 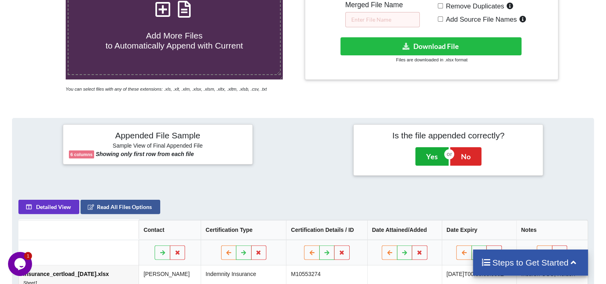 What do you see at coordinates (120, 206) in the screenshot?
I see `button: Read All Files Options` at bounding box center [120, 206].